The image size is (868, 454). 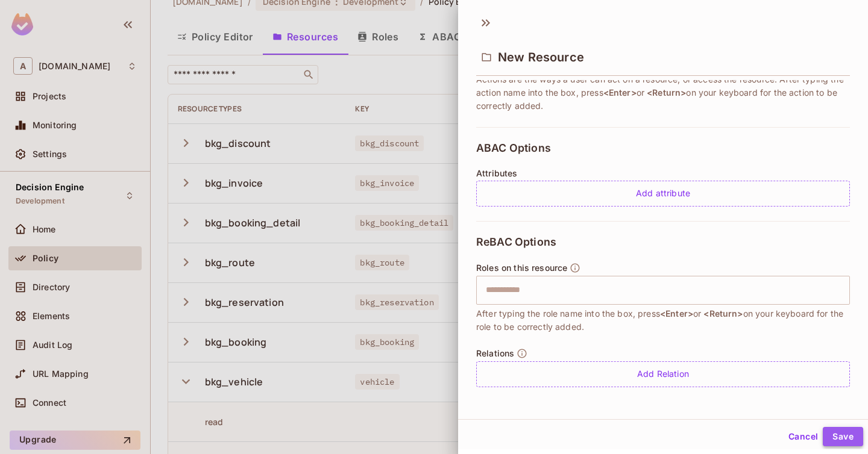 What do you see at coordinates (541, 57) in the screenshot?
I see `span: New Resource` at bounding box center [541, 57].